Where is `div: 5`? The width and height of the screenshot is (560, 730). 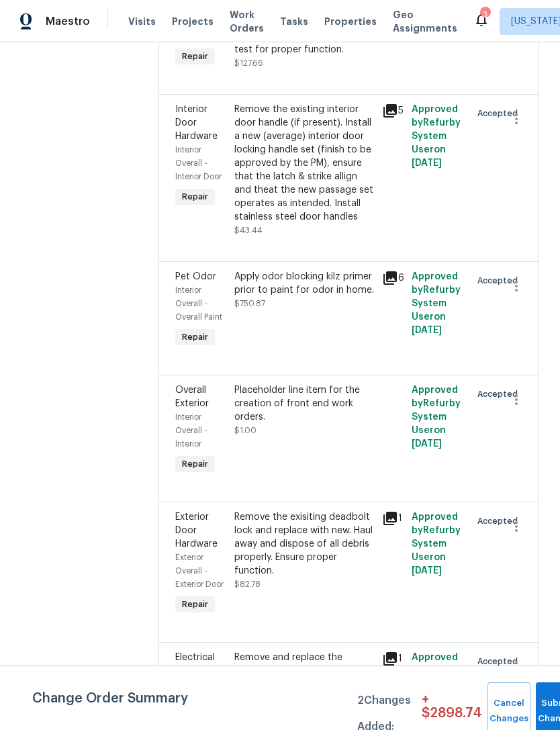
div: 5 is located at coordinates (393, 111).